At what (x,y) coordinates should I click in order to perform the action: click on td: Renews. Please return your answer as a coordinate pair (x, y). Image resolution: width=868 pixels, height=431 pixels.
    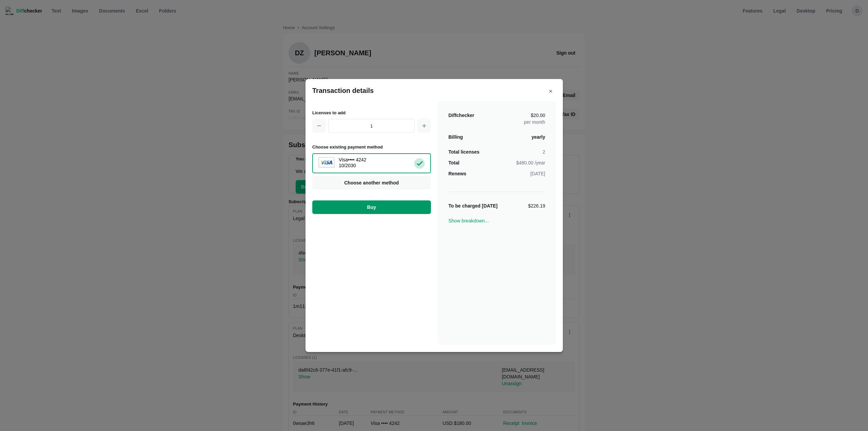
    Looking at the image, I should click on (473, 175).